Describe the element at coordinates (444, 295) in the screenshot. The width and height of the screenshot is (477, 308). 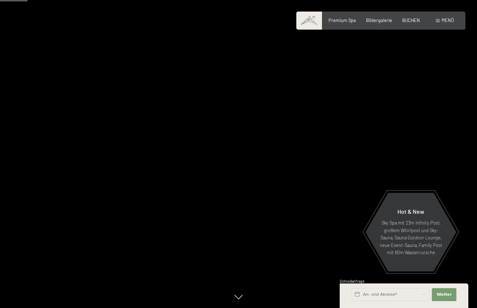
I see `span: Weiter` at that location.